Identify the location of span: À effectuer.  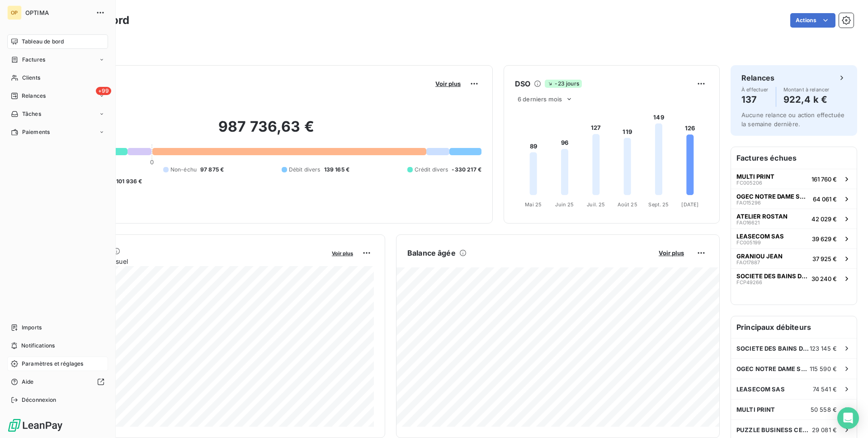
(755, 90).